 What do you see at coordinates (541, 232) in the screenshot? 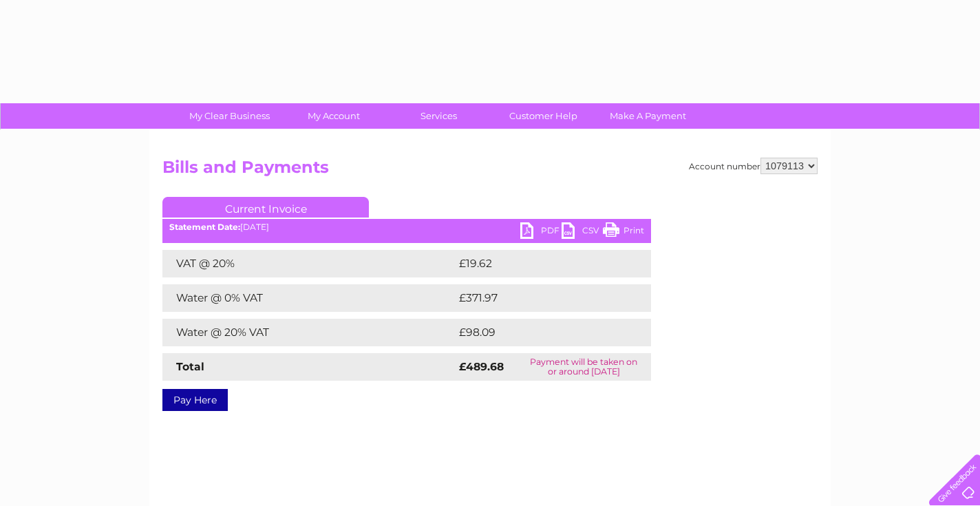
I see `a: PDF` at bounding box center [541, 232].